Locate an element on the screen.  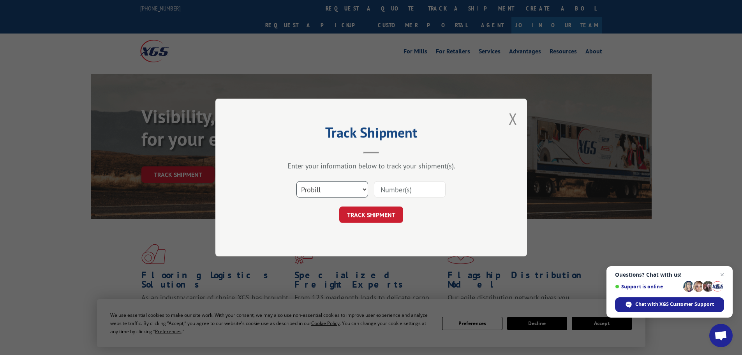
button: Close modal is located at coordinates (513, 118).